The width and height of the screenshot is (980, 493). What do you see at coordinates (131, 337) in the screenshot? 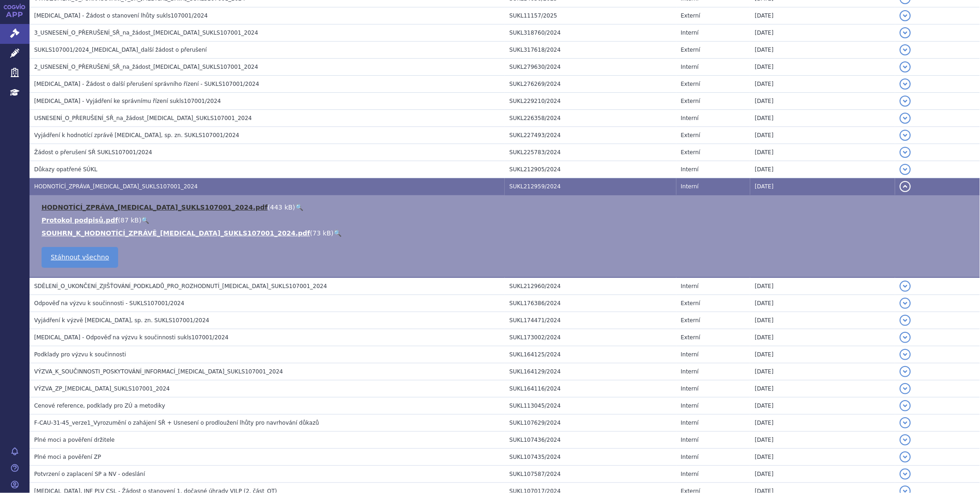
I see `span: TRODELVY - Odpověď na výzvu k součinnosti sukls107001/2024` at bounding box center [131, 337].